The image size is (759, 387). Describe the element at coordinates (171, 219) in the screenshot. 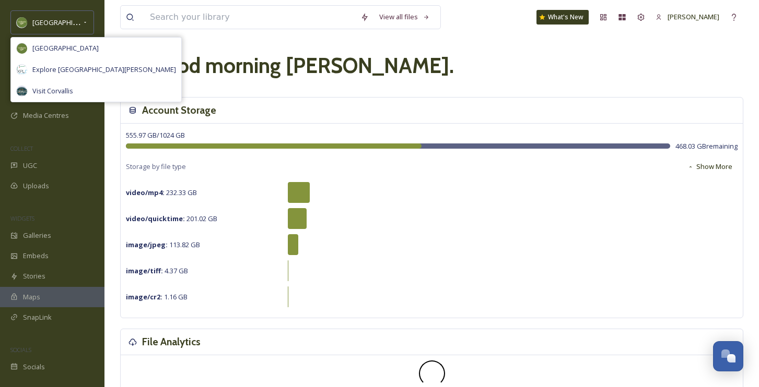

I see `span: 201.02 GB` at that location.